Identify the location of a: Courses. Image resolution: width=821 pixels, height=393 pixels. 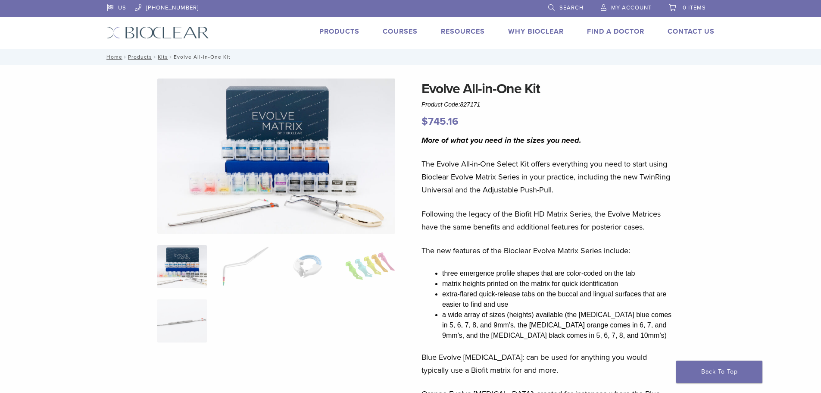
(400, 31).